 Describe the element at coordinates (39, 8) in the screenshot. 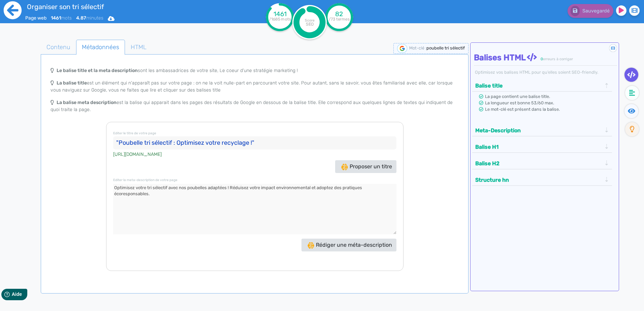

I see `span: Aide` at that location.